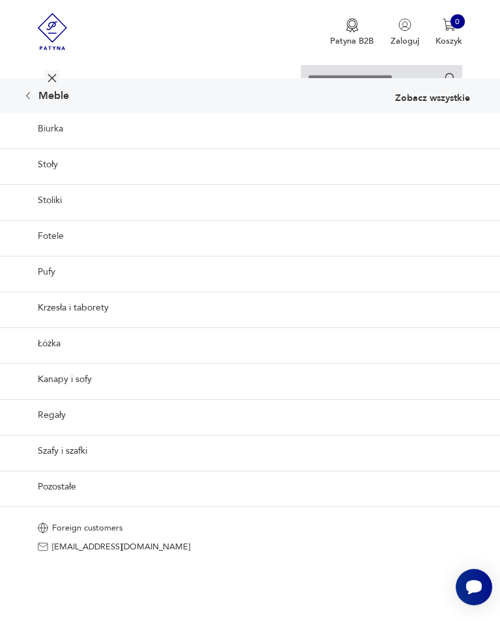 This screenshot has width=500, height=621. Describe the element at coordinates (405, 41) in the screenshot. I see `p: Zaloguj` at that location.